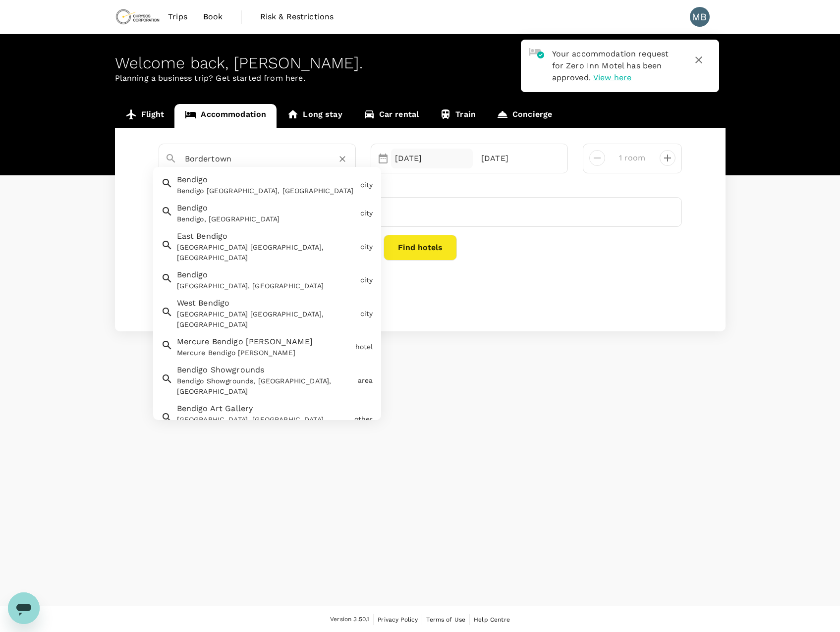 Image resolution: width=840 pixels, height=632 pixels. Describe the element at coordinates (203, 303) in the screenshot. I see `span: West Bendigo` at that location.